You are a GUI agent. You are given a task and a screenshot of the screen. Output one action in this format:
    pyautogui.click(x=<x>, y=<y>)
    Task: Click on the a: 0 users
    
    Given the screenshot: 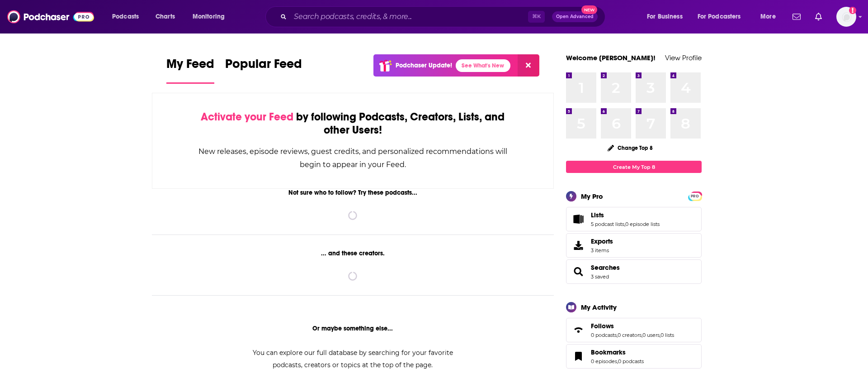 What is the action you would take?
    pyautogui.click(x=651, y=335)
    